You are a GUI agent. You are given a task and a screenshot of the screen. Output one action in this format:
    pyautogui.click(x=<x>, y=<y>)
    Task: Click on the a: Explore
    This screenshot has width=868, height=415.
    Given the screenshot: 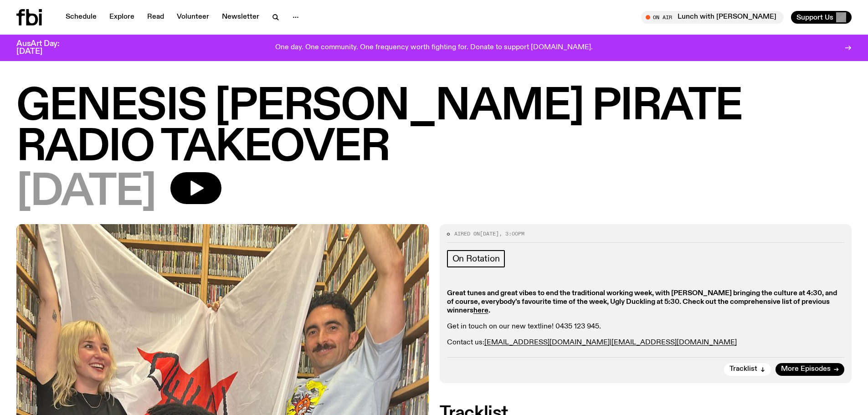 What is the action you would take?
    pyautogui.click(x=122, y=17)
    